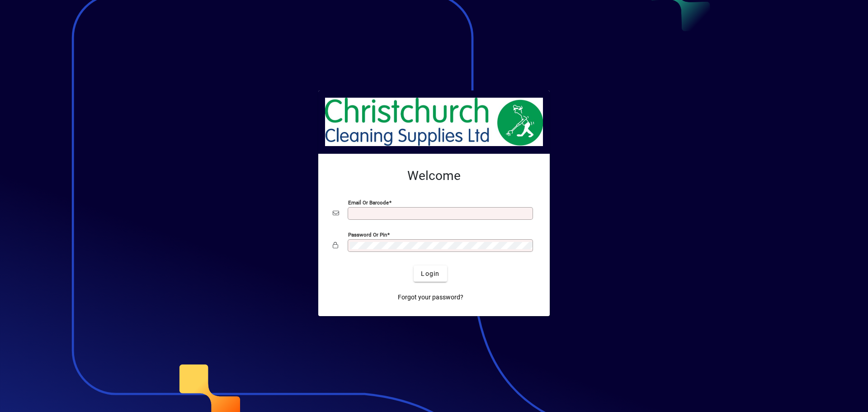 Image resolution: width=868 pixels, height=412 pixels. Describe the element at coordinates (430, 274) in the screenshot. I see `button: Login` at that location.